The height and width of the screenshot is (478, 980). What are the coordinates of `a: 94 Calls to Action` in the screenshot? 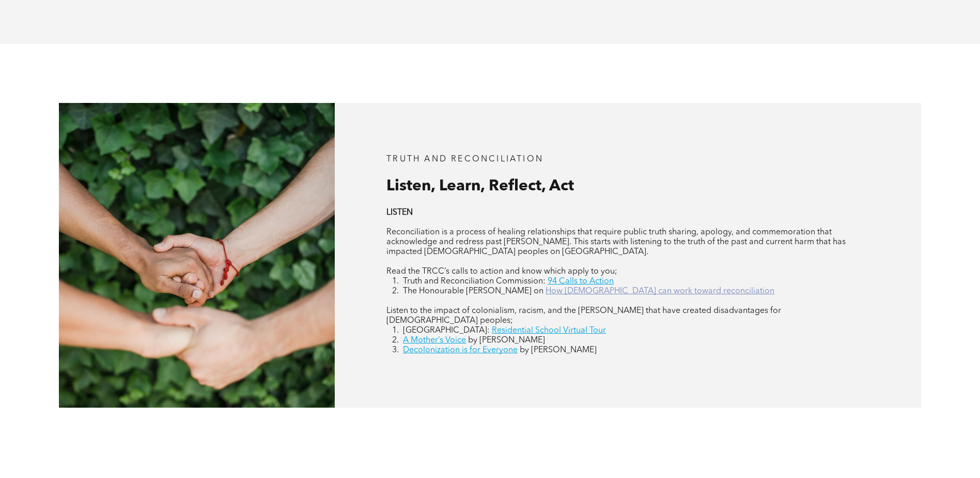 It's located at (581, 281).